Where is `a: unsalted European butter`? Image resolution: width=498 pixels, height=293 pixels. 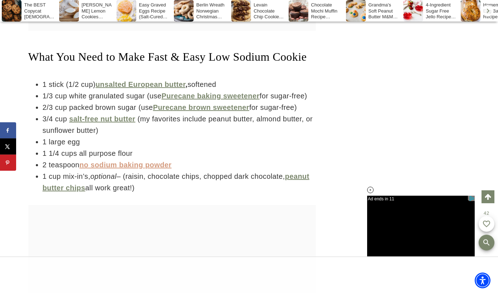
a: unsalted European butter is located at coordinates (140, 84).